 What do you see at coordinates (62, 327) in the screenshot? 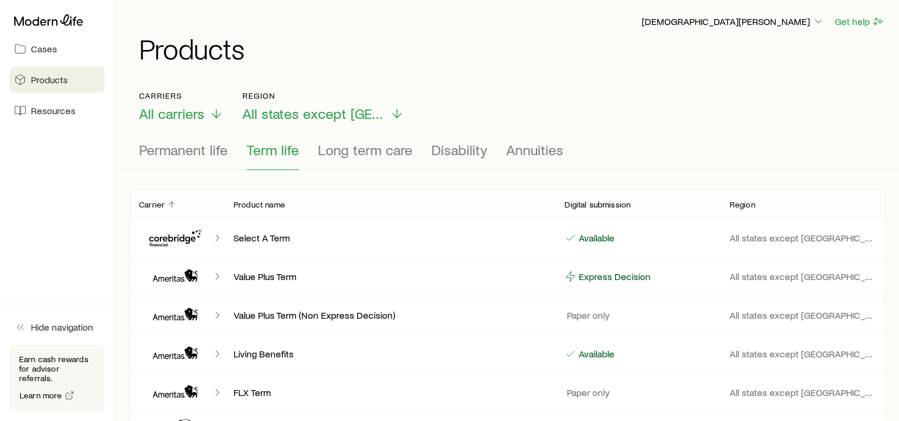
I see `span: Hide navigation` at bounding box center [62, 327].